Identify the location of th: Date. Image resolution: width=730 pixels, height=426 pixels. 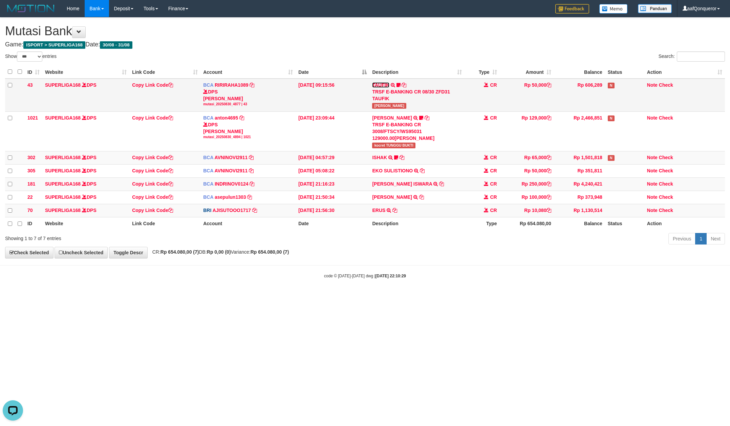
(332, 223).